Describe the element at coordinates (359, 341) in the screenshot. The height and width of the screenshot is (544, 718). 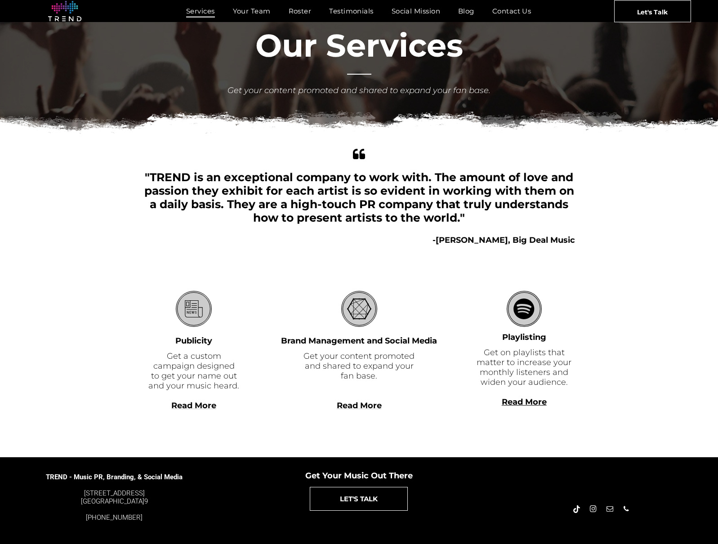
I see `font: Brand Management and Social Media` at that location.